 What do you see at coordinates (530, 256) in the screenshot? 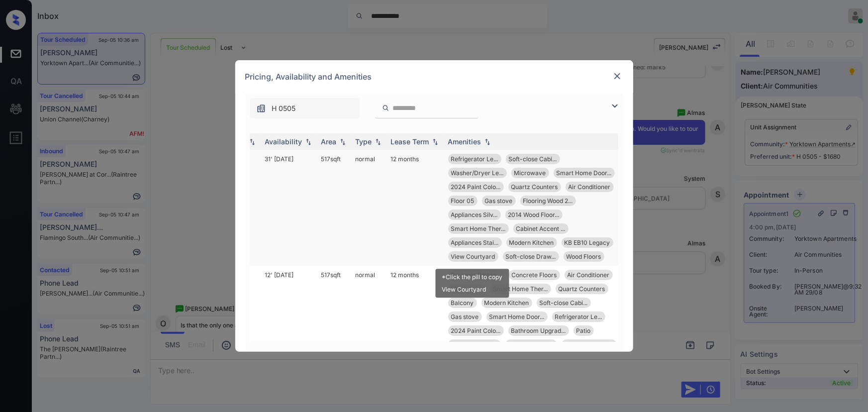
I see `span: Soft-close Draw...` at bounding box center [530, 256].